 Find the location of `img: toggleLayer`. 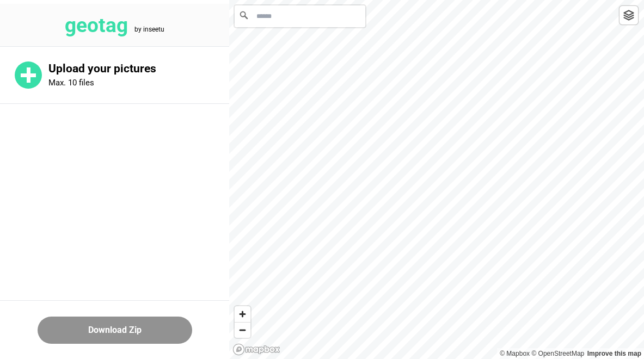

img: toggleLayer is located at coordinates (629, 15).